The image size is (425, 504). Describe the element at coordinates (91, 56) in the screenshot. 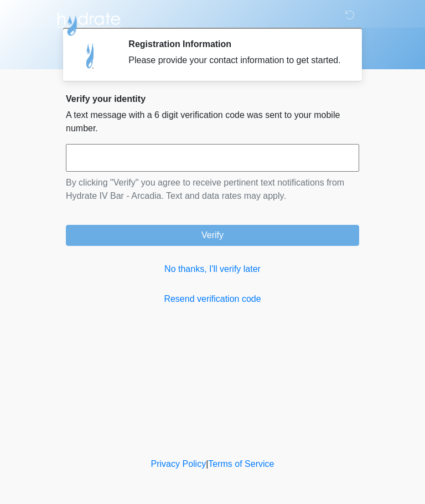

I see `img: Agent Avatar` at that location.